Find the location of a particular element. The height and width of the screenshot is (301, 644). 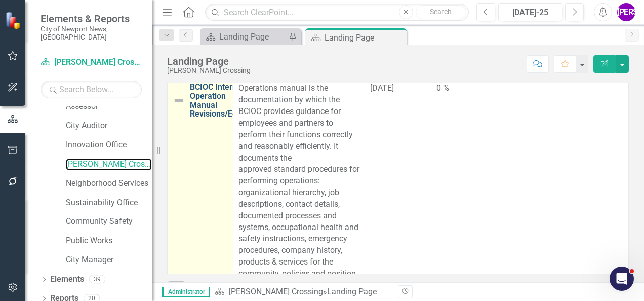

img: ClearPoint Strategy is located at coordinates (13, 20).